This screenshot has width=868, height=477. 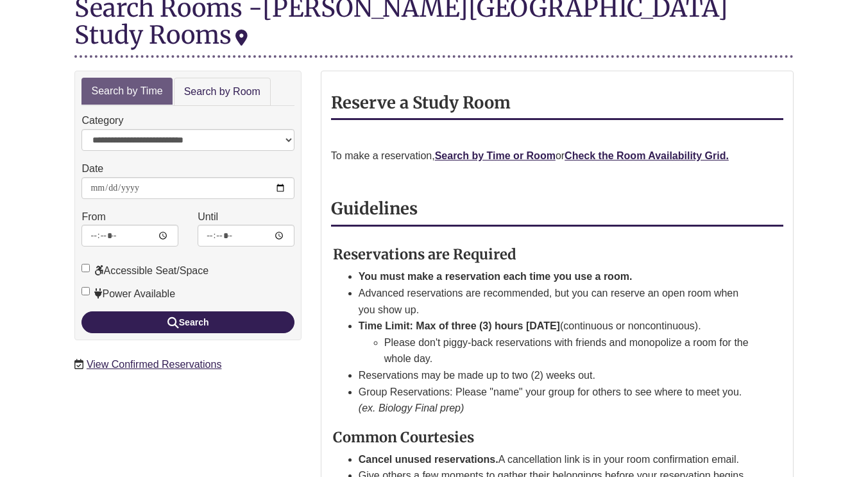 What do you see at coordinates (93, 169) in the screenshot?
I see `label: Date` at bounding box center [93, 169].